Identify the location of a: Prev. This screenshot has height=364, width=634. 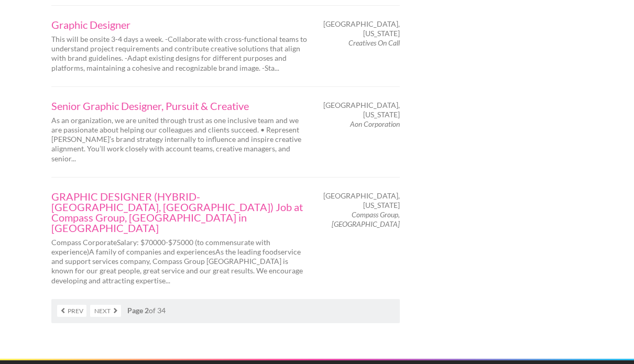
(72, 311).